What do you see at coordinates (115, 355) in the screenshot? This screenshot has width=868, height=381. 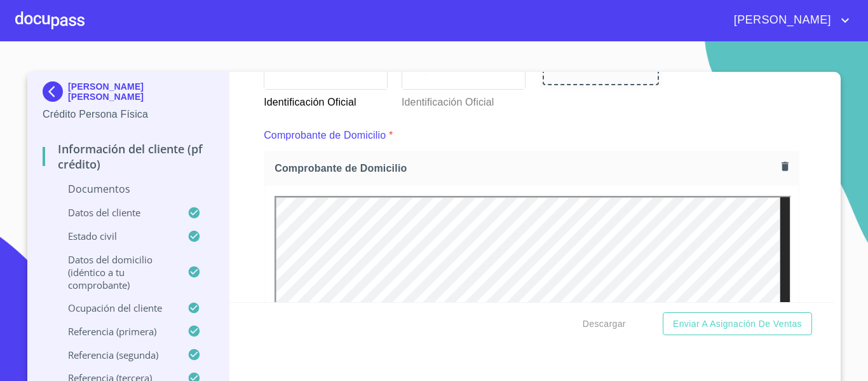 I see `p: Referencia (segunda)` at bounding box center [115, 355].